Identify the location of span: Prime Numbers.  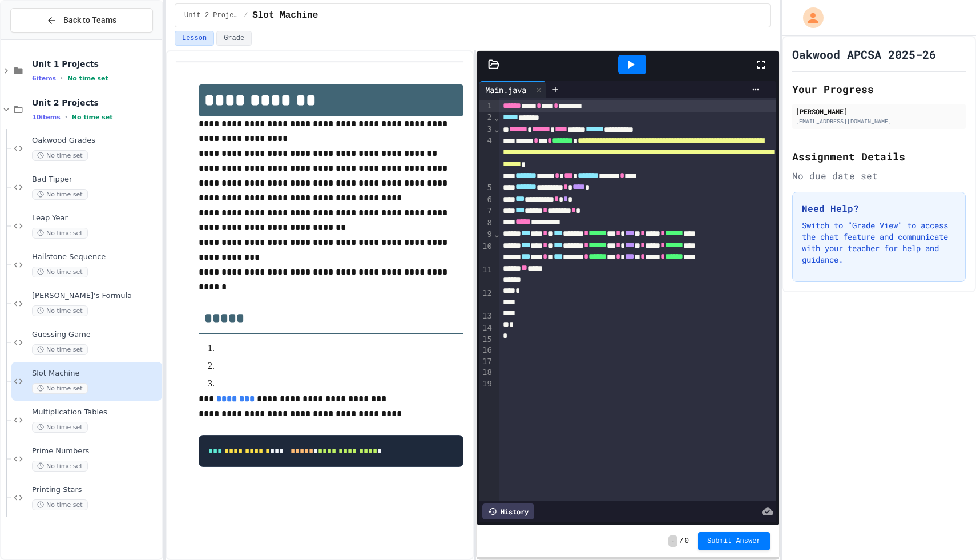
(95, 450).